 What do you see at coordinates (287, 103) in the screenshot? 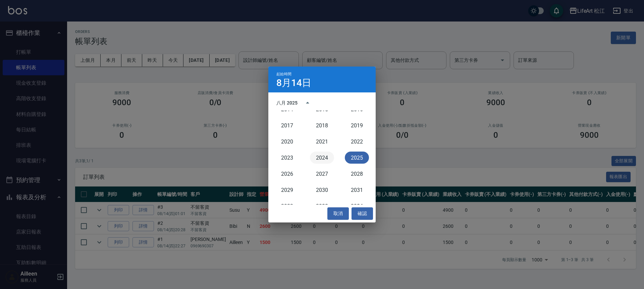
I see `div: 八月 2025` at bounding box center [287, 103].